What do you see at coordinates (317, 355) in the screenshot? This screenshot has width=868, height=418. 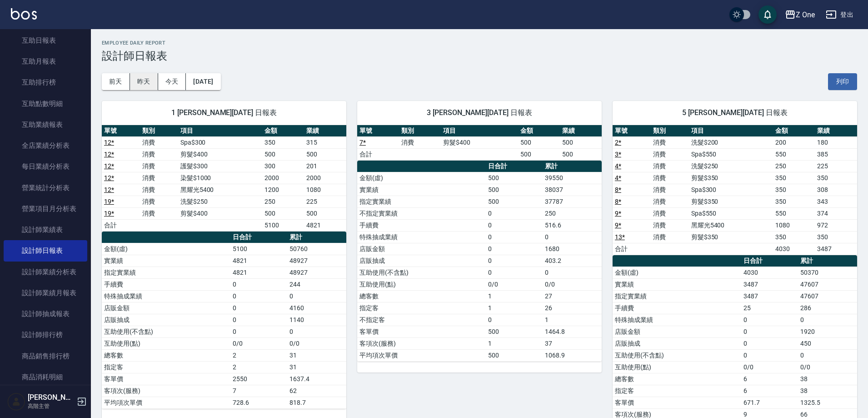 I see `td: 31` at bounding box center [317, 355].